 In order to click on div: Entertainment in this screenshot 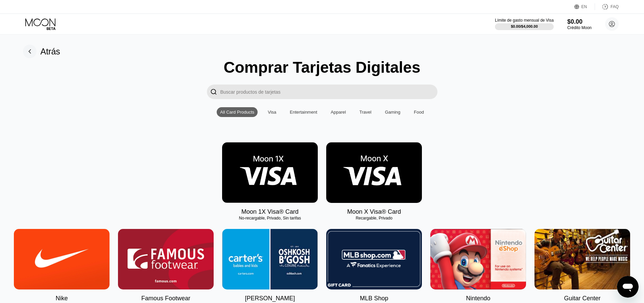, I will do `click(303, 112)`.